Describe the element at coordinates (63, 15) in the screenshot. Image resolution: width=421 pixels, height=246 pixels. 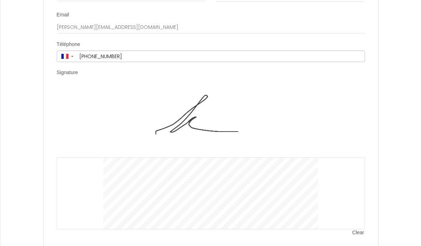
I see `label: Email` at that location.